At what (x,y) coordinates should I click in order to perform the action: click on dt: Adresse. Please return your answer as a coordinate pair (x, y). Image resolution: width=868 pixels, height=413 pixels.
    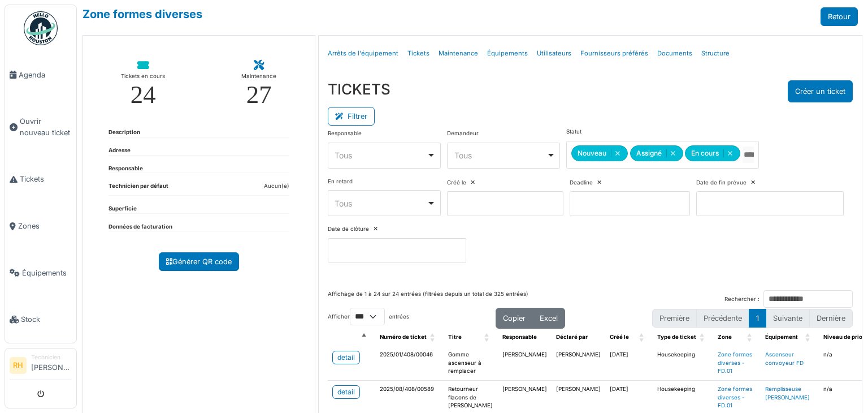
    Looking at the image, I should click on (120, 150).